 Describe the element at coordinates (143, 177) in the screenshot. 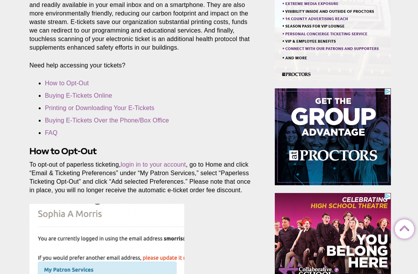

I see `p: To opt-out of paperless ticketing, , go to Home and click “Email & Ticketing Preferences” under “...` at that location.